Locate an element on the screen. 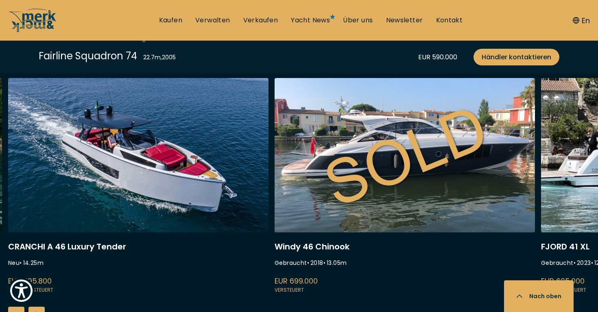  a: Yacht News is located at coordinates (310, 20).